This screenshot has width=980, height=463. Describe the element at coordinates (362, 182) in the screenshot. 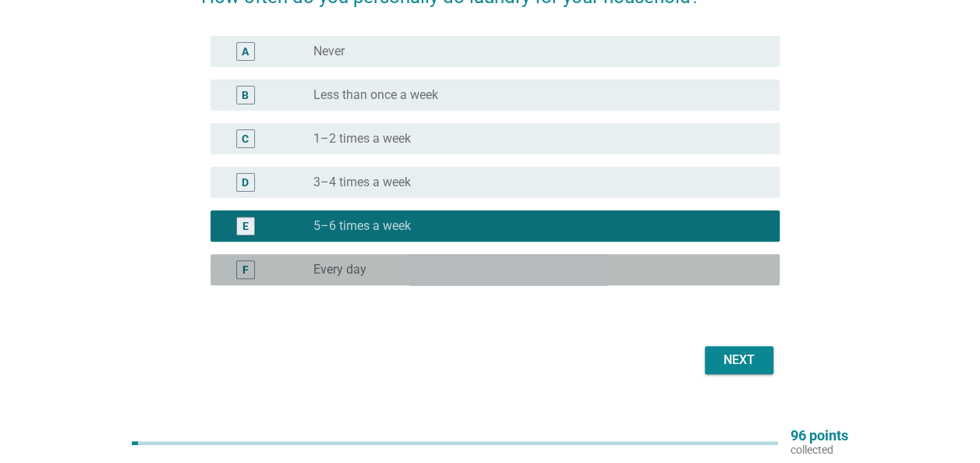

I see `label: 3–4 times a week` at that location.